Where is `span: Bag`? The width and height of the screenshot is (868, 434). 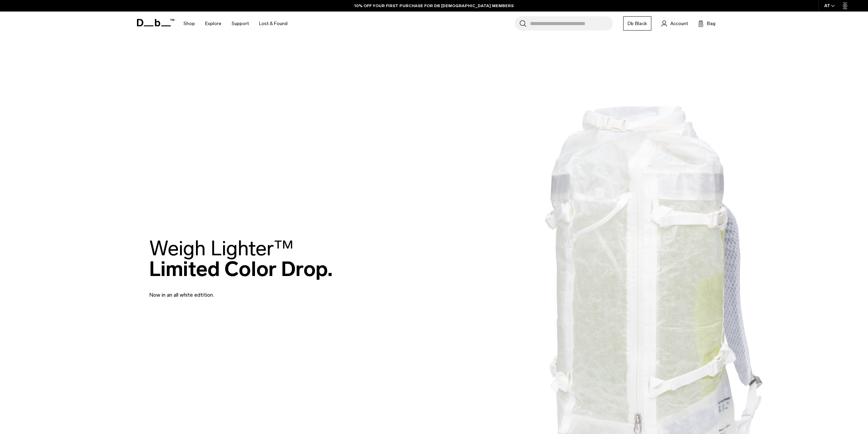 span: Bag is located at coordinates (710, 24).